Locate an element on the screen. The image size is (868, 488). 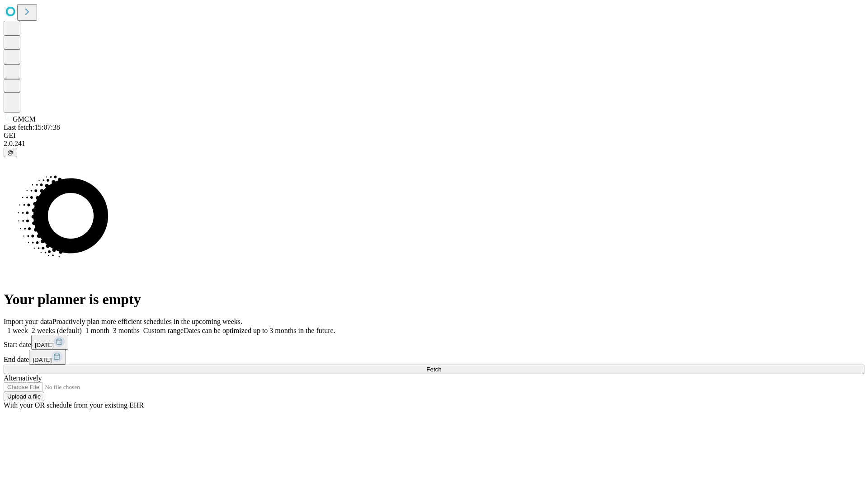
span: Fetch is located at coordinates (433, 369).